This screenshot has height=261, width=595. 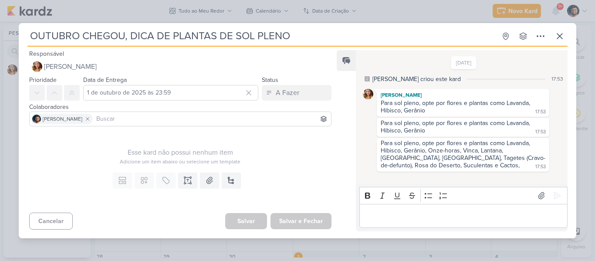 What do you see at coordinates (105, 80) in the screenshot?
I see `label: Data de Entrega` at bounding box center [105, 80].